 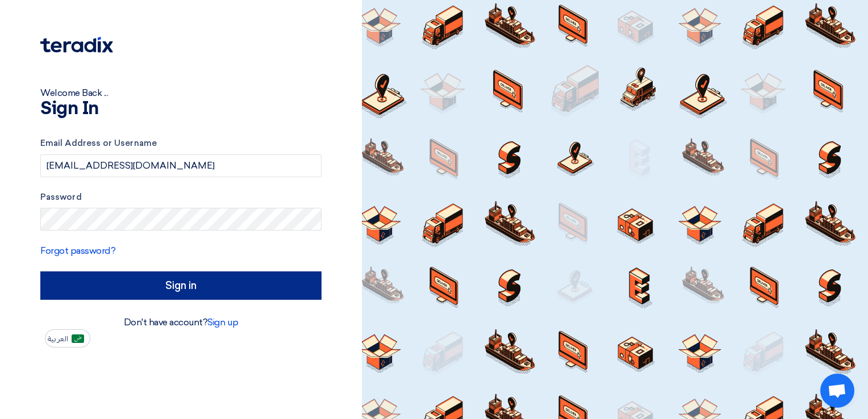 What do you see at coordinates (181, 93) in the screenshot?
I see `div: Welcome Back ...` at bounding box center [181, 93].